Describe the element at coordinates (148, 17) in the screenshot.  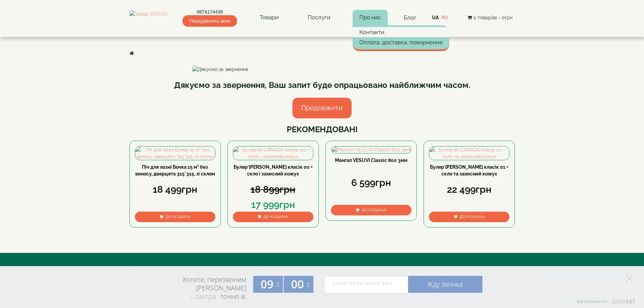
I see `img: Завод VESUVI` at that location.